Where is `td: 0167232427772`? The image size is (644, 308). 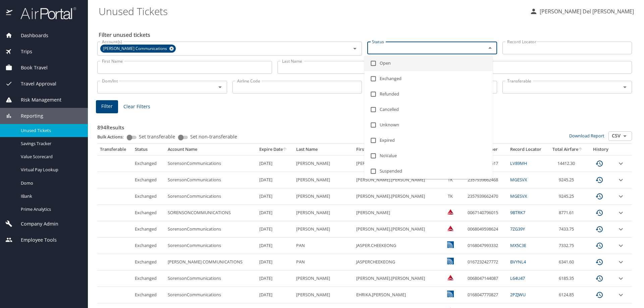 td: 0167232427772 is located at coordinates (486, 262).